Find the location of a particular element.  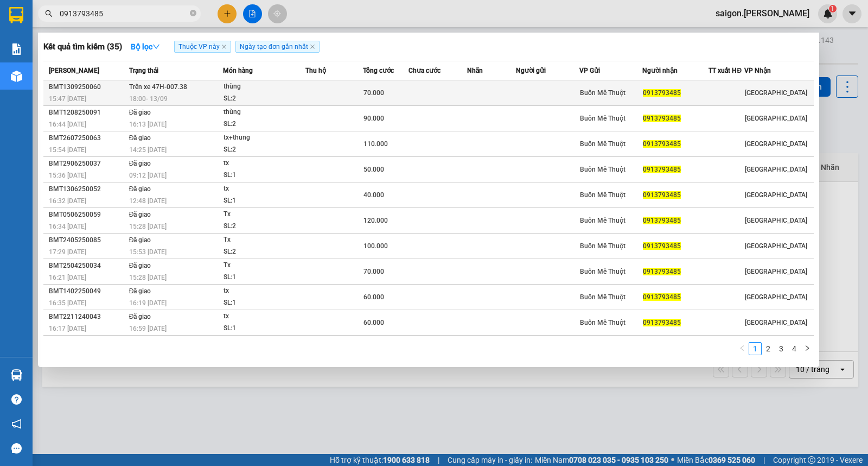

span: right is located at coordinates (808, 348).